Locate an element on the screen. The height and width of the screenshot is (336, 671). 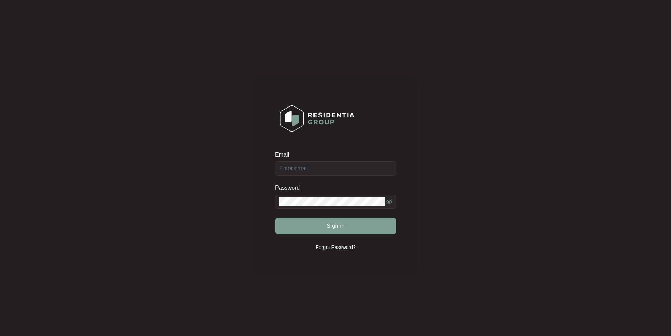
input: Email is located at coordinates (336, 168).